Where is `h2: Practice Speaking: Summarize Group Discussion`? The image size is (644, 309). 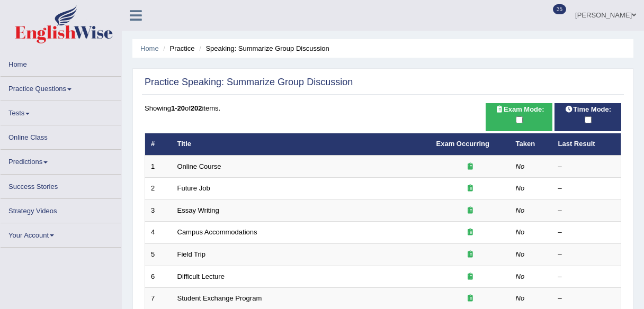 h2: Practice Speaking: Summarize Group Discussion is located at coordinates (248, 82).